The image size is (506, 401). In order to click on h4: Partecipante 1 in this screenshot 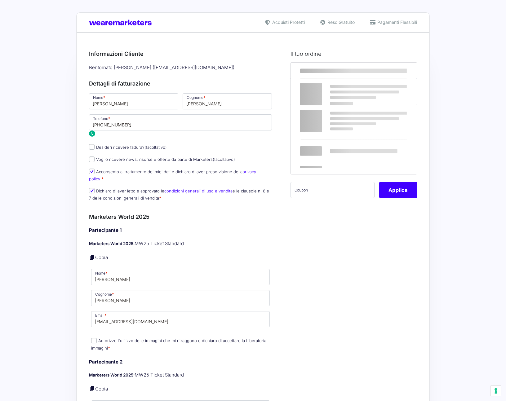, I will do `click(180, 230)`.